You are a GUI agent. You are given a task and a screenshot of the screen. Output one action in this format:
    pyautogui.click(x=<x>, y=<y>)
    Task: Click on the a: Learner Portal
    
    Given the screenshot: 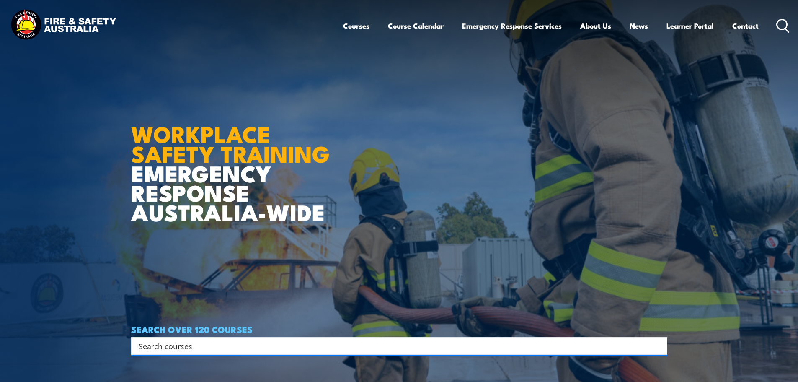 What is the action you would take?
    pyautogui.click(x=690, y=26)
    